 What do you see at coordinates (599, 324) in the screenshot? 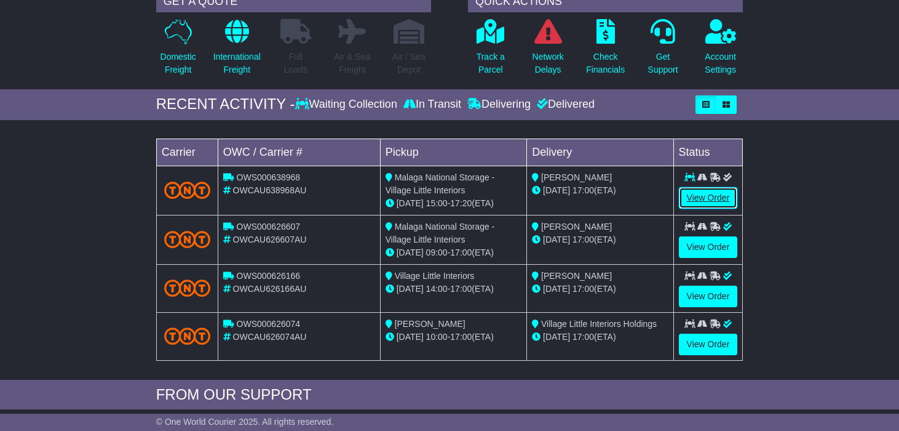
I see `span: Village Little Interiors Holdings` at bounding box center [599, 324].